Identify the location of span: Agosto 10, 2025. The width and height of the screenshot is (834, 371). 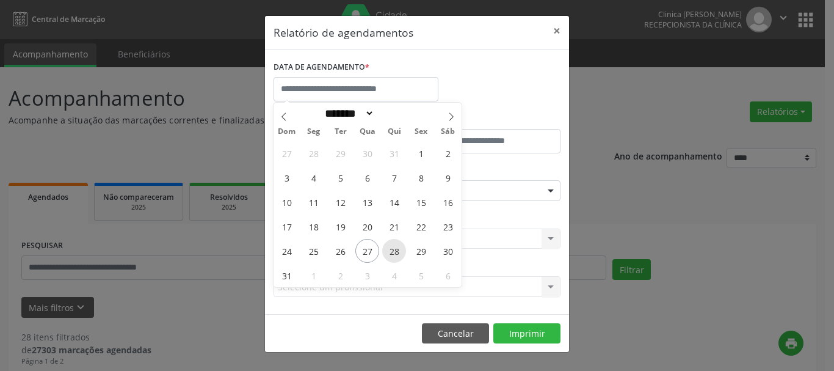
(286, 202).